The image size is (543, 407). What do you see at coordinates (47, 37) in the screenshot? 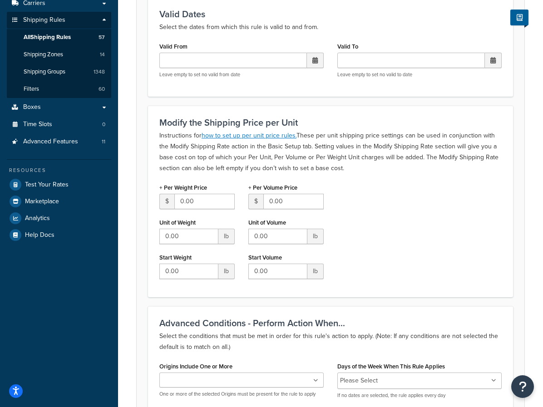
I see `span: All Shipping Rules` at bounding box center [47, 37].